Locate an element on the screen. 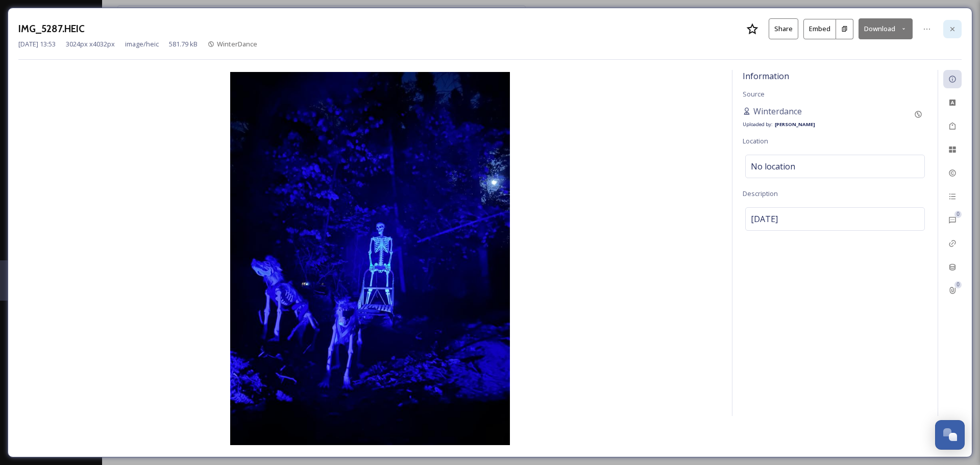  span: No location is located at coordinates (773, 167).